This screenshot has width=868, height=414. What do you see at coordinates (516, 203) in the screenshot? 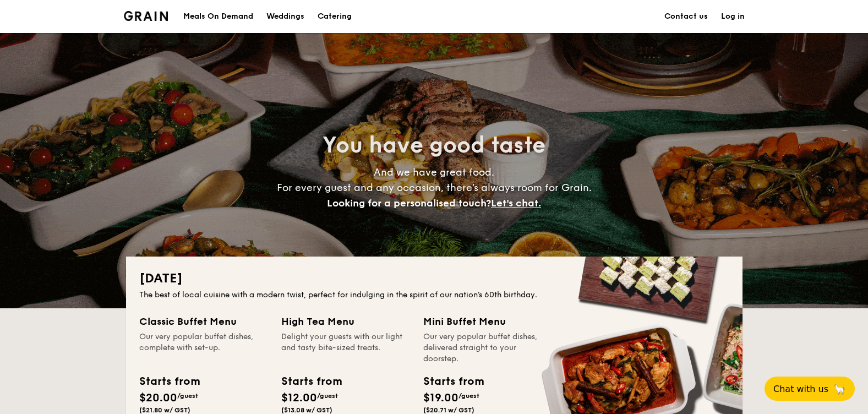
I see `span: Let's chat.` at bounding box center [516, 203].